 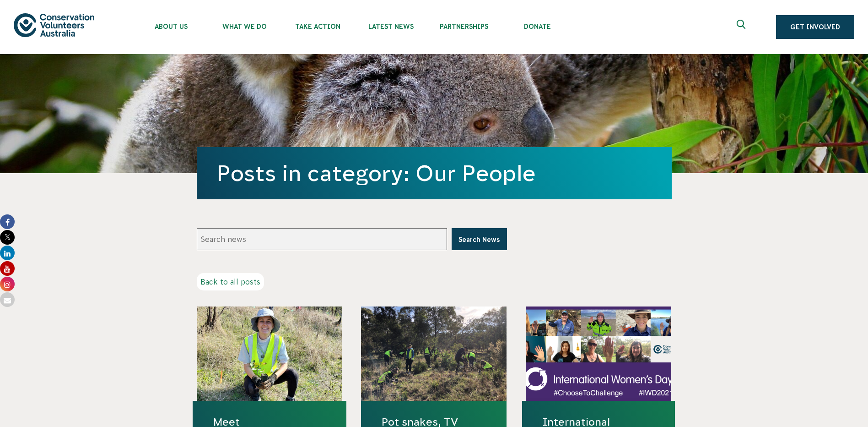 I want to click on a: Back to all posts, so click(x=230, y=282).